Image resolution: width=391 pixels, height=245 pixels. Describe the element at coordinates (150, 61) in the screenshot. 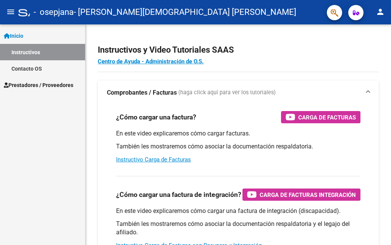

I see `a: Centro de Ayuda - Administración de O.S.` at that location.